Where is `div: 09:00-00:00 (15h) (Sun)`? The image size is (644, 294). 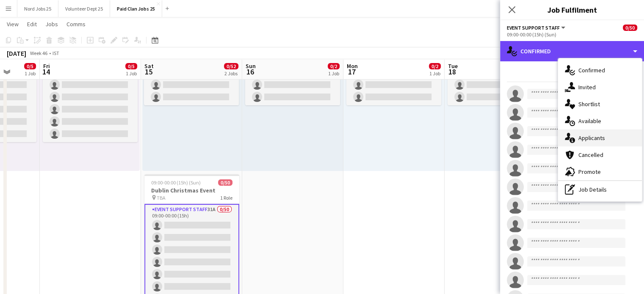 div: 09:00-00:00 (15h) (Sun) is located at coordinates (572, 34).